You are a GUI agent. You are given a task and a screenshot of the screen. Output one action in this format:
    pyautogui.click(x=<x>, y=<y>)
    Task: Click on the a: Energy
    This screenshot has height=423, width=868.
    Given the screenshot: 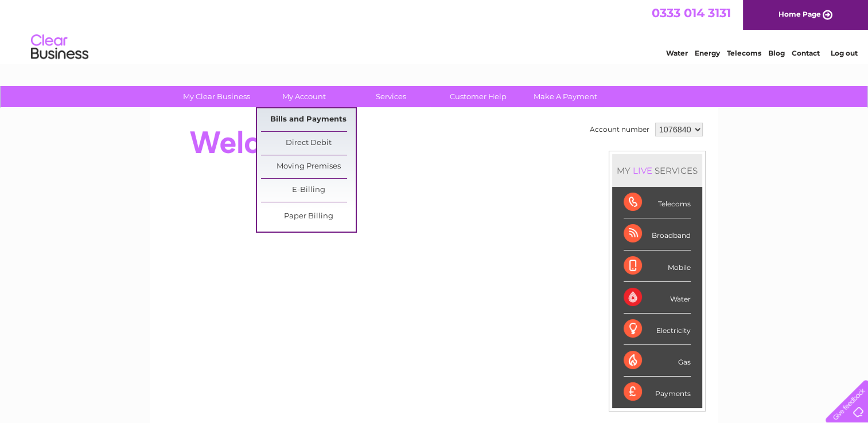 What is the action you would take?
    pyautogui.click(x=707, y=53)
    